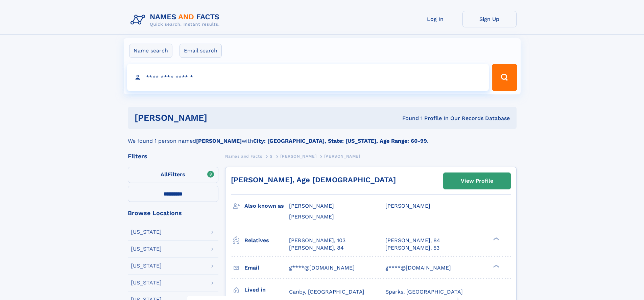 The width and height of the screenshot is (644, 300). I want to click on div: We found 1 person named with ., so click(322, 137).